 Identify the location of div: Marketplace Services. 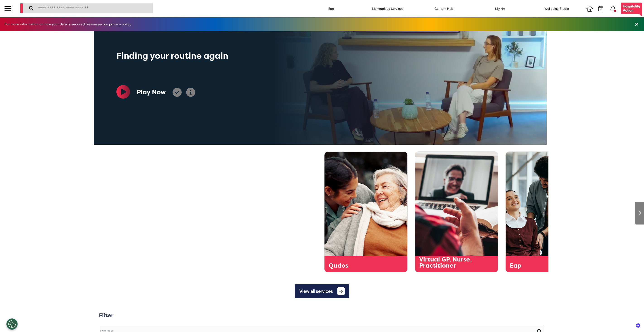
(388, 8).